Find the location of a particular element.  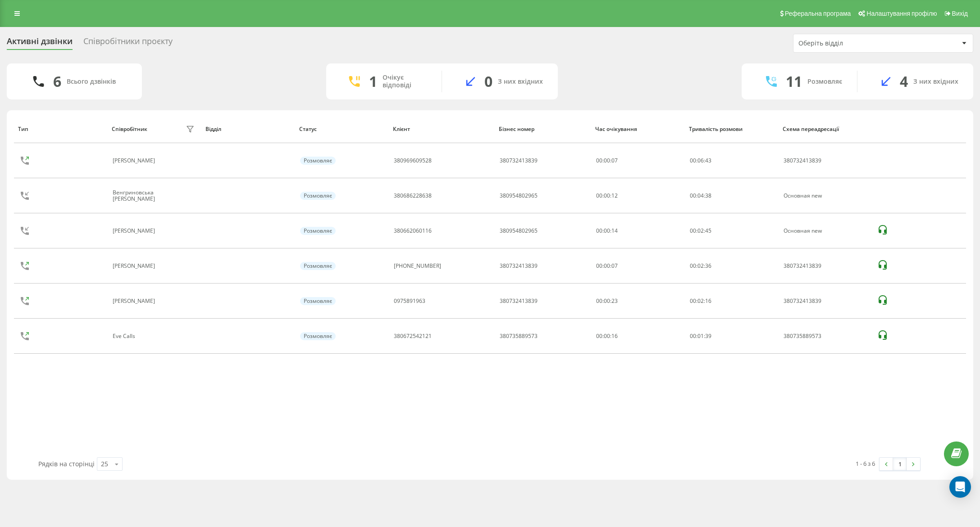

div: Всього дзвінків is located at coordinates (91, 82).